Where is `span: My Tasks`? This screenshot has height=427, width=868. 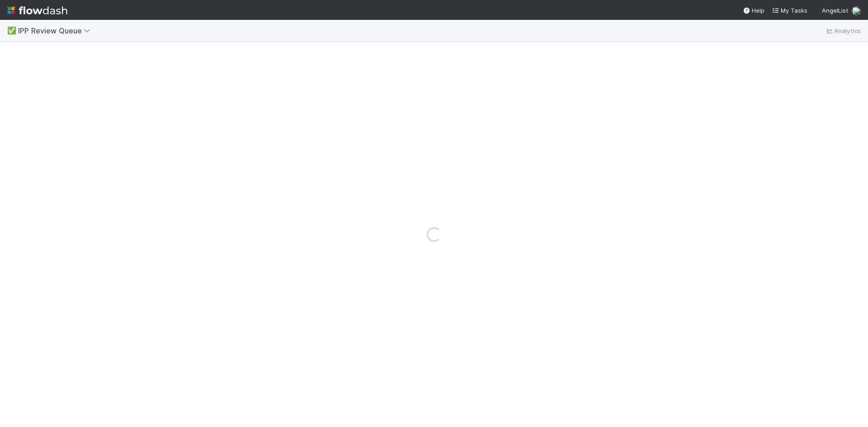
span: My Tasks is located at coordinates (789, 10).